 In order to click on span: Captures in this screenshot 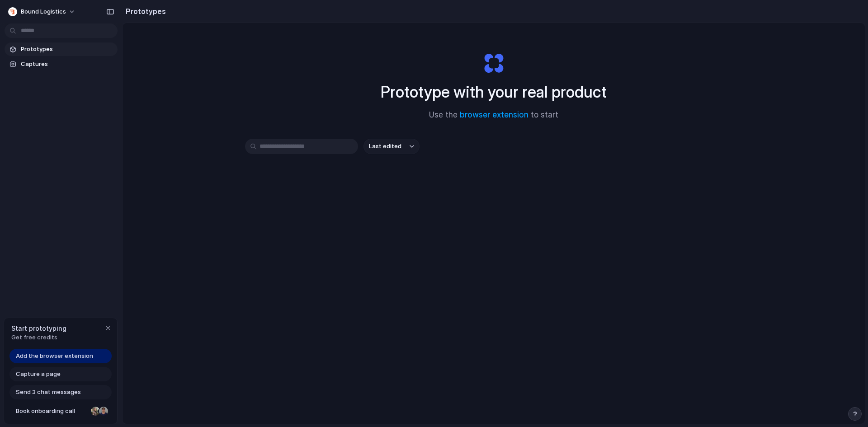, I will do `click(67, 64)`.